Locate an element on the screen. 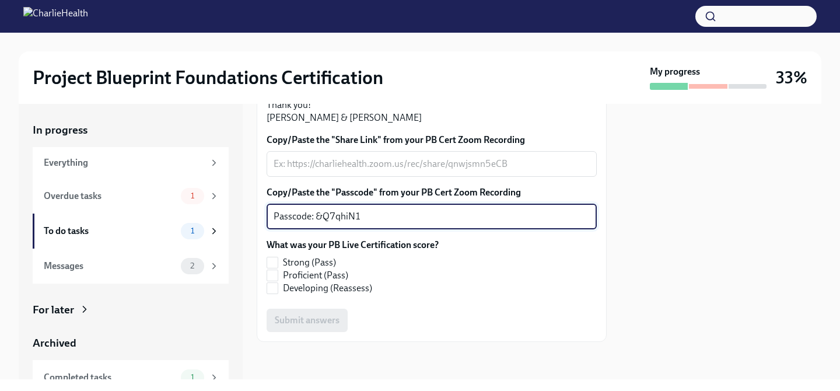  div: To do tasks is located at coordinates (110, 231).